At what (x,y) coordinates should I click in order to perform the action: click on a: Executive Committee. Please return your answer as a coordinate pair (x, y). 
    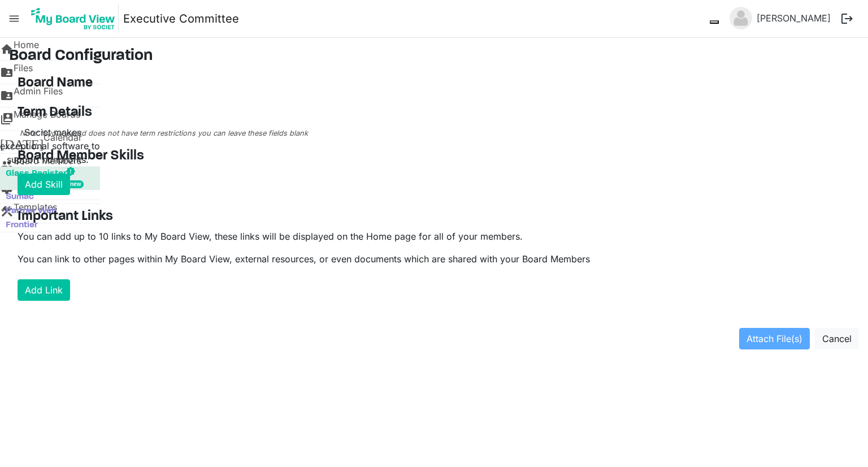
    Looking at the image, I should click on (181, 19).